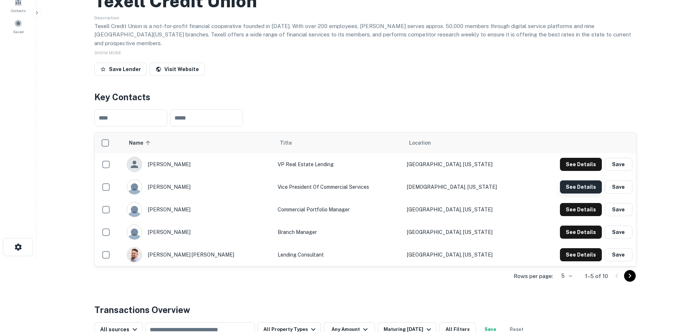 The height and width of the screenshot is (332, 694). I want to click on div: scrollable content, so click(365, 199).